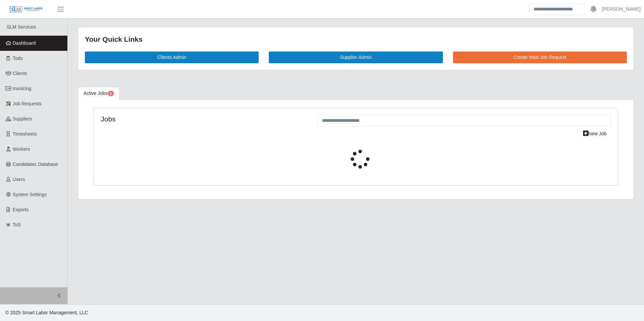  What do you see at coordinates (24, 43) in the screenshot?
I see `span: Dashboard` at bounding box center [24, 43].